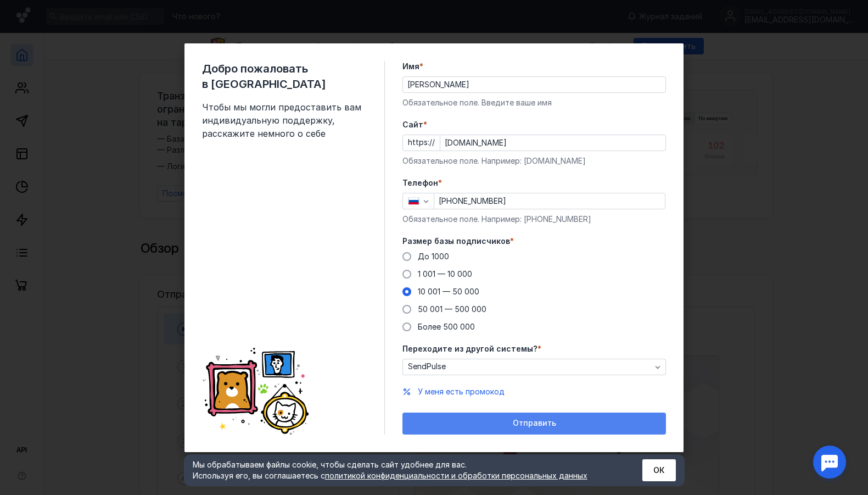 This screenshot has width=868, height=495. Describe the element at coordinates (445, 273) in the screenshot. I see `span: 1 001 — 10 000` at that location.